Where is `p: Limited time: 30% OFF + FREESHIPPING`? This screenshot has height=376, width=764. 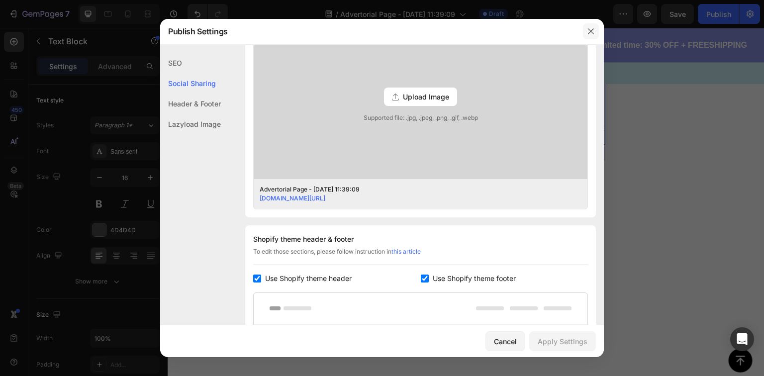 p: Limited time: 30% OFF + FREESHIPPING is located at coordinates (487, 17).